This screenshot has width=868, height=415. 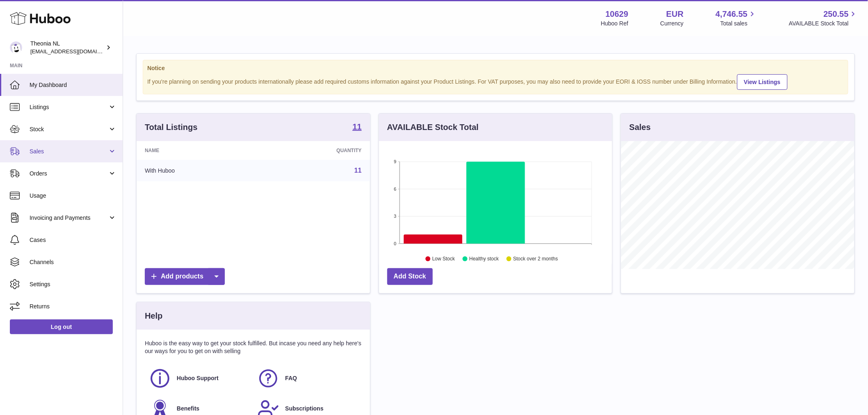 What do you see at coordinates (67, 48) in the screenshot?
I see `div: Theonia NL` at bounding box center [67, 48].